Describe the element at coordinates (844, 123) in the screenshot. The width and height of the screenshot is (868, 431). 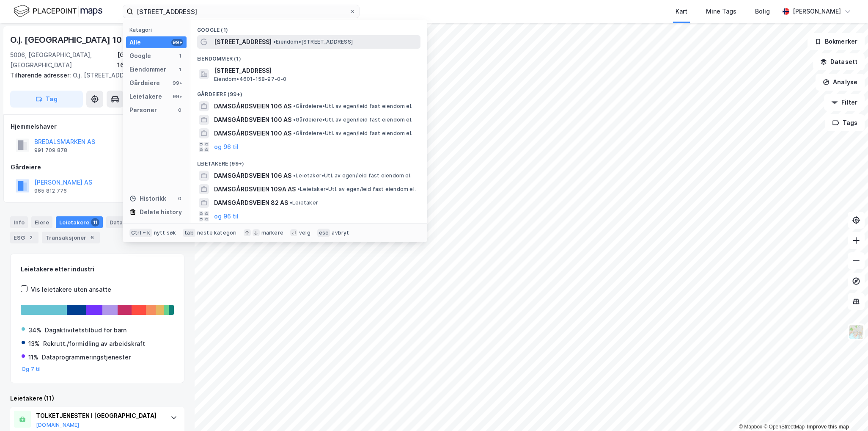
I see `button: Tags` at that location.